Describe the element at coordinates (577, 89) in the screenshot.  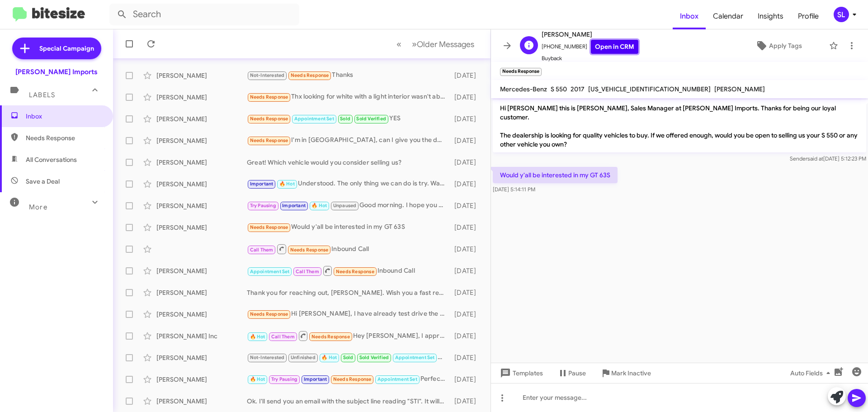
I see `span: 2017` at that location.